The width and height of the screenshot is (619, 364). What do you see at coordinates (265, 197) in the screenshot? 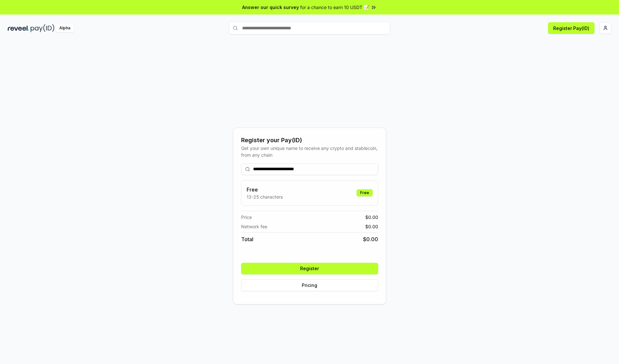
I see `p: 13-25 characters` at bounding box center [265, 197].